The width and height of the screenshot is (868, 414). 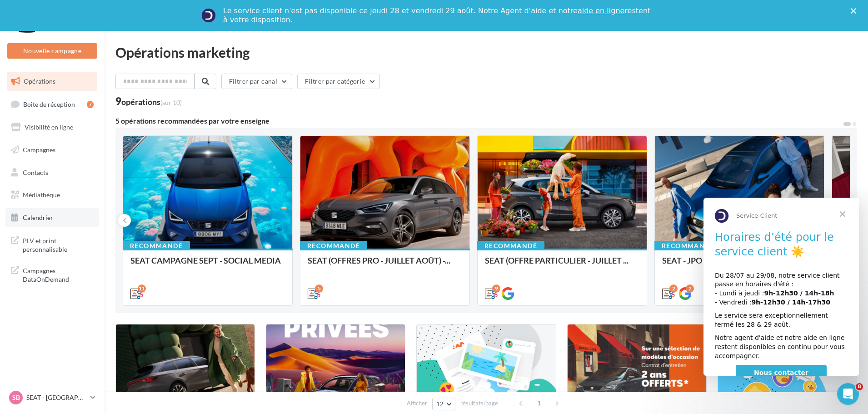 I want to click on div: Notre agent d'aide et notre aide en ligne restent disponibles en continu pour vous accompagner., so click(x=78, y=149).